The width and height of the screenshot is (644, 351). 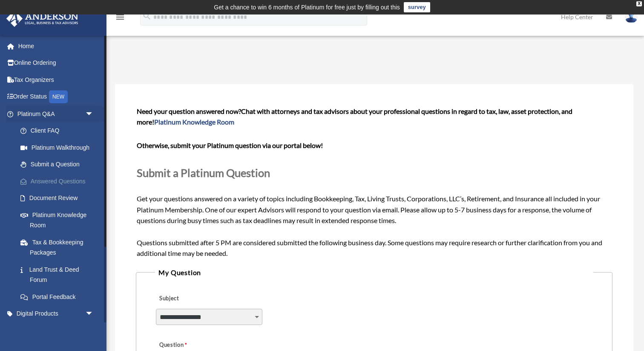 I want to click on a: Submit a Question, so click(x=57, y=165).